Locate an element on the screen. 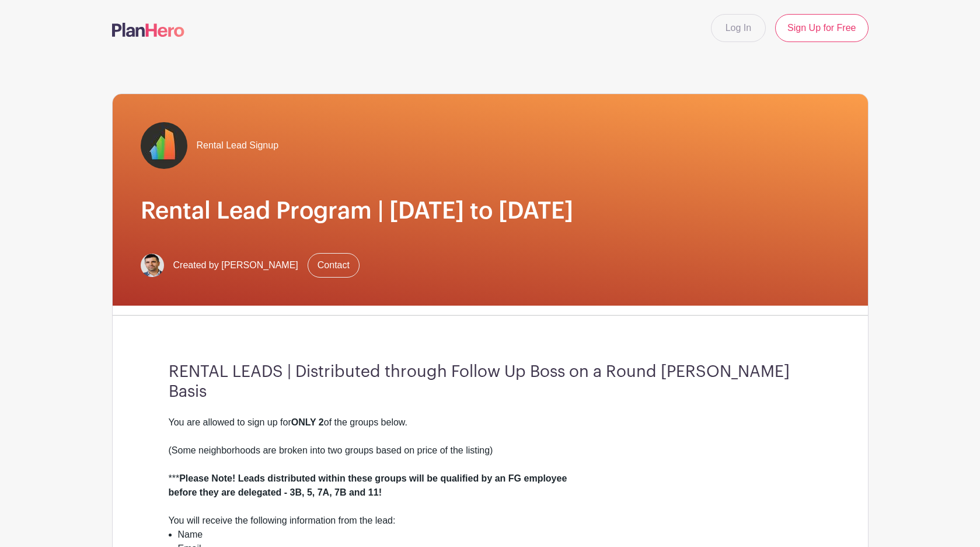 The height and width of the screenshot is (547, 980). a: Log In is located at coordinates (738, 28).